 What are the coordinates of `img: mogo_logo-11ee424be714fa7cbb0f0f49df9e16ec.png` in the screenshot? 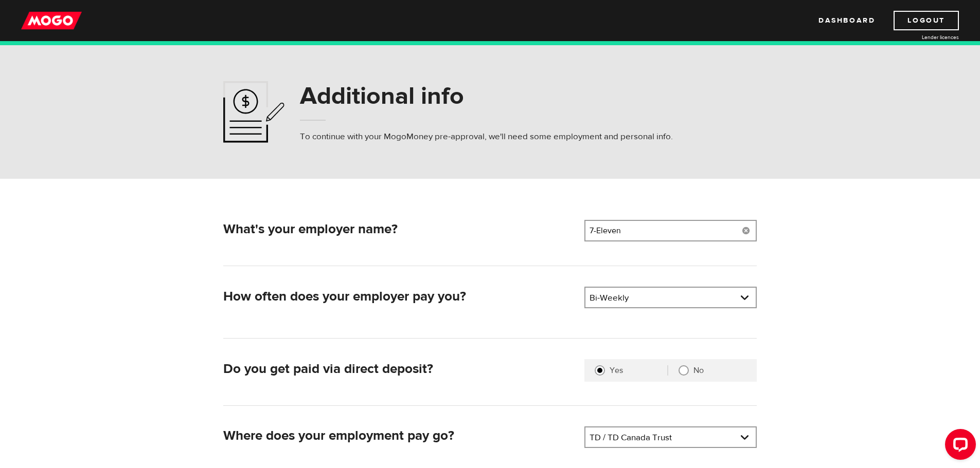 It's located at (51, 20).